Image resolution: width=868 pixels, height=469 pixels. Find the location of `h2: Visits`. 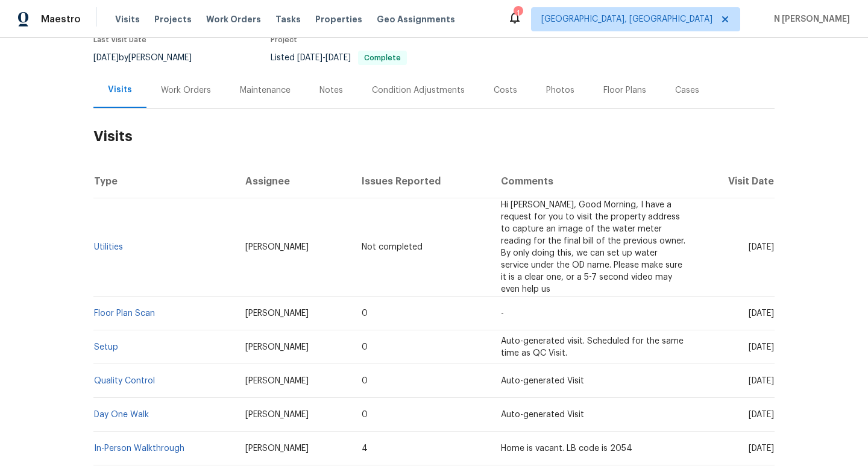

h2: Visits is located at coordinates (434, 136).